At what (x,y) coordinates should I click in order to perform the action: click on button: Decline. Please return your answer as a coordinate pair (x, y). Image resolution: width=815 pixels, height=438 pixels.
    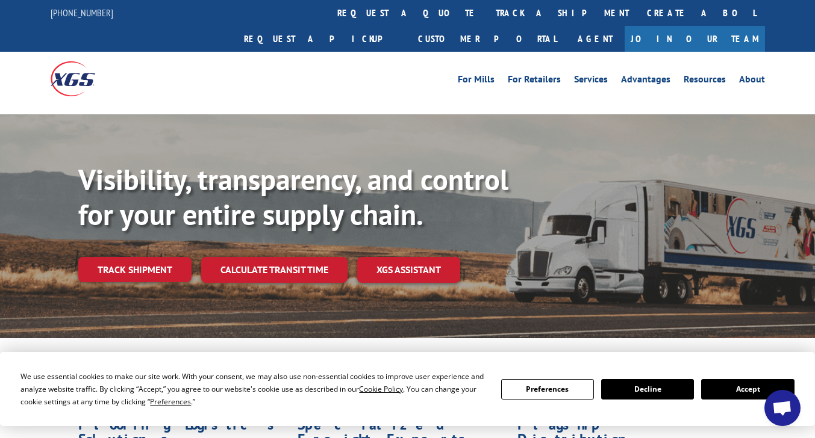
    Looking at the image, I should click on (647, 390).